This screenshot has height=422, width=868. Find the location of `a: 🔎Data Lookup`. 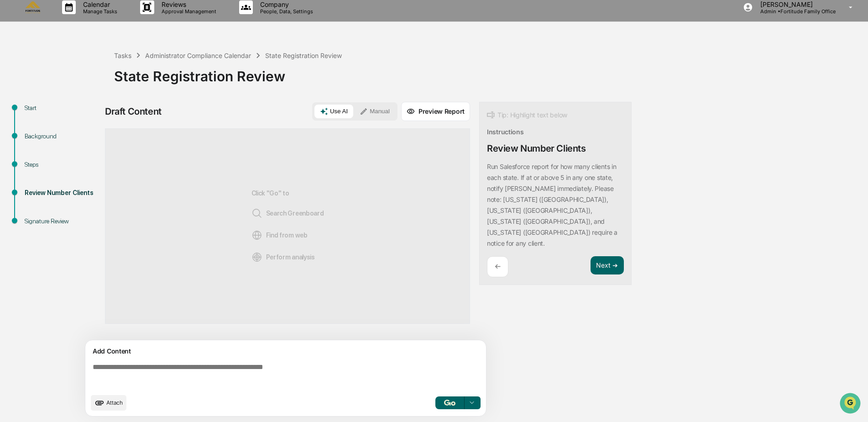

a: 🔎Data Lookup is located at coordinates (33, 137).